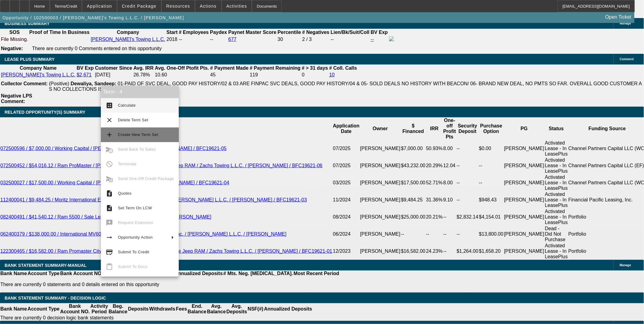 This screenshot has height=324, width=644. I want to click on th: Deposits, so click(139, 309).